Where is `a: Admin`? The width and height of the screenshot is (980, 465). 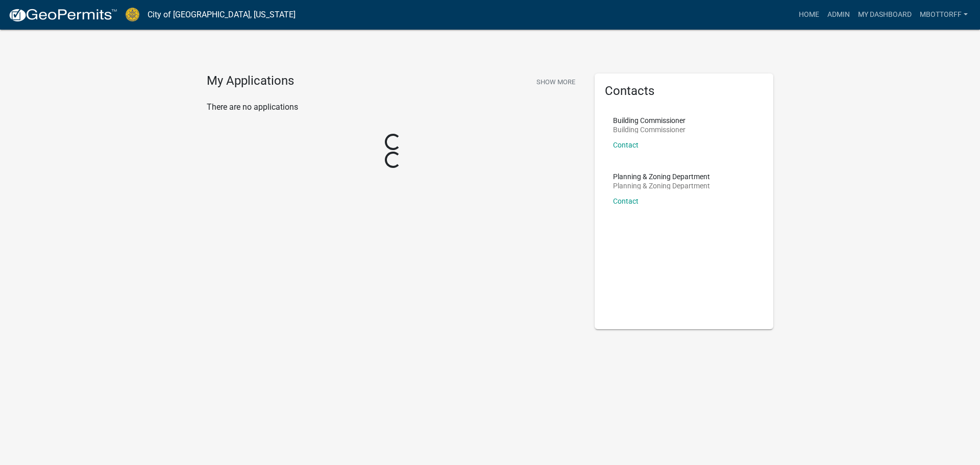
a: Admin is located at coordinates (838, 15).